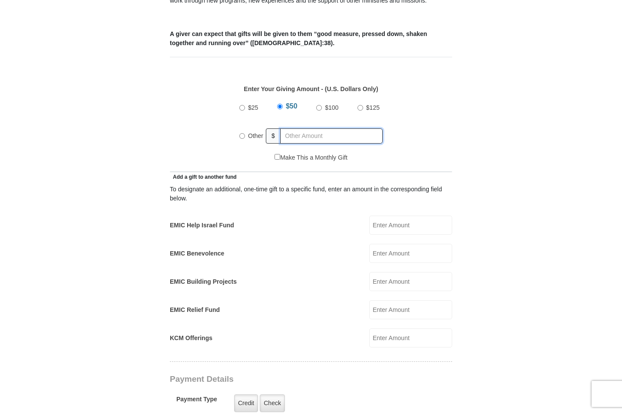 This screenshot has width=622, height=413. I want to click on span: Add a gift to another fund, so click(203, 177).